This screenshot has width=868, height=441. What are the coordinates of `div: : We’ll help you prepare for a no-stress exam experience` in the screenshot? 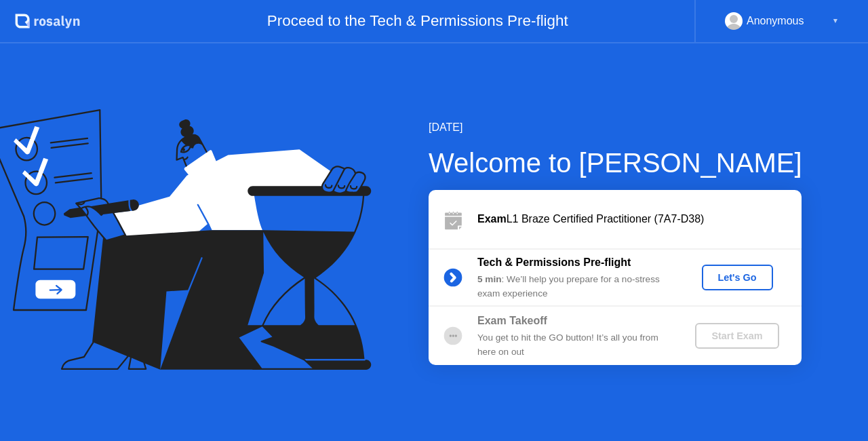 It's located at (575, 286).